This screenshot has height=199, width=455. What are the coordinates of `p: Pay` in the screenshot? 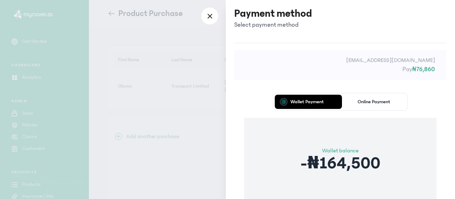 It's located at (340, 69).